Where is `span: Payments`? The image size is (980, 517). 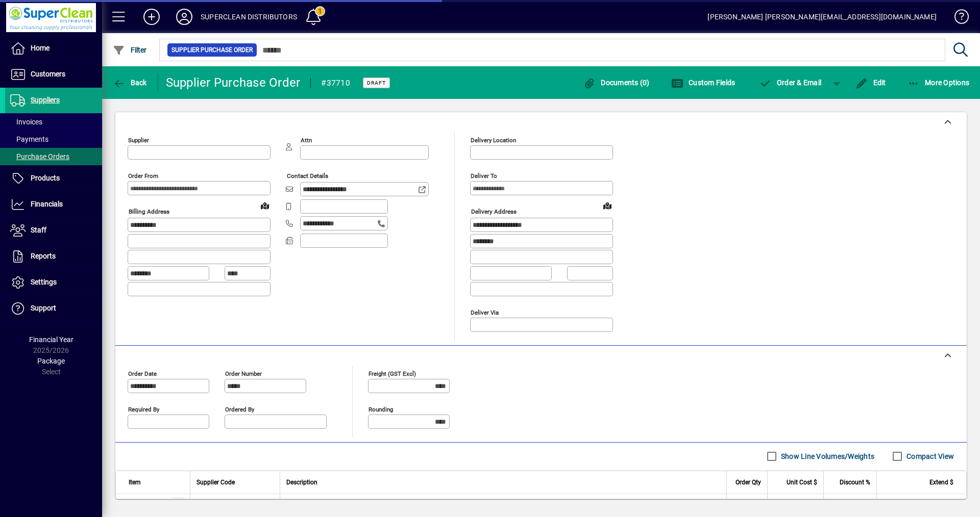 span: Payments is located at coordinates (29, 140).